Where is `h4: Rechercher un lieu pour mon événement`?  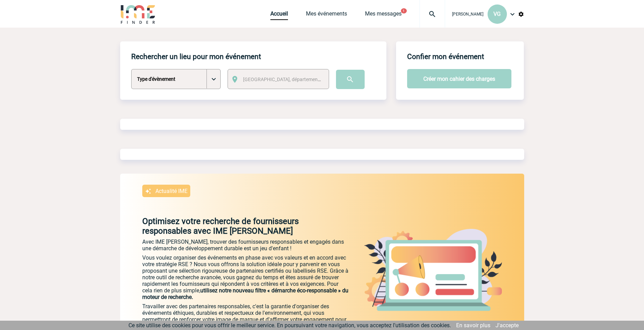
h4: Rechercher un lieu pour mon événement is located at coordinates (196, 57).